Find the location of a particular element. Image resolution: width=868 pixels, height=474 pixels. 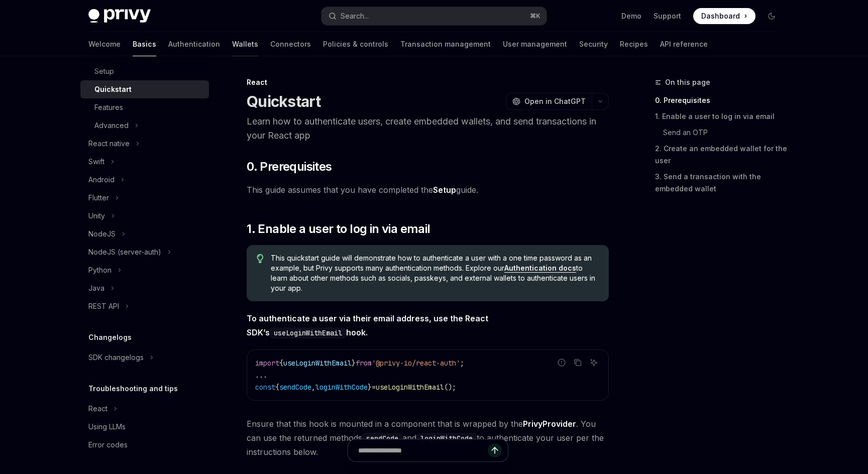

button: Java is located at coordinates (144, 288).